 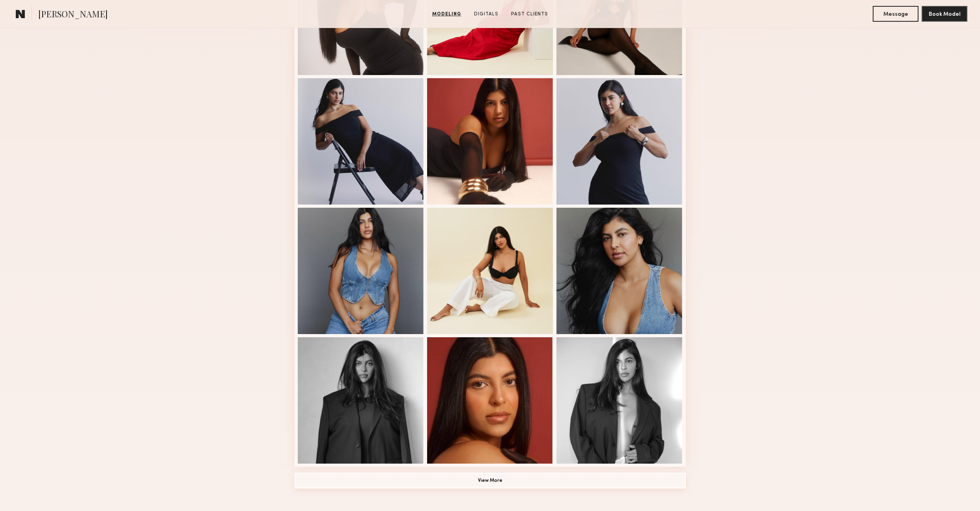 What do you see at coordinates (447, 14) in the screenshot?
I see `a: Modeling` at bounding box center [447, 14].